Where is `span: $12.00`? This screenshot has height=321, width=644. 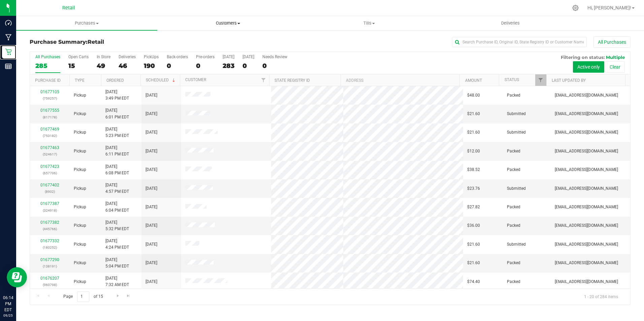 span: $12.00 is located at coordinates (474, 151).